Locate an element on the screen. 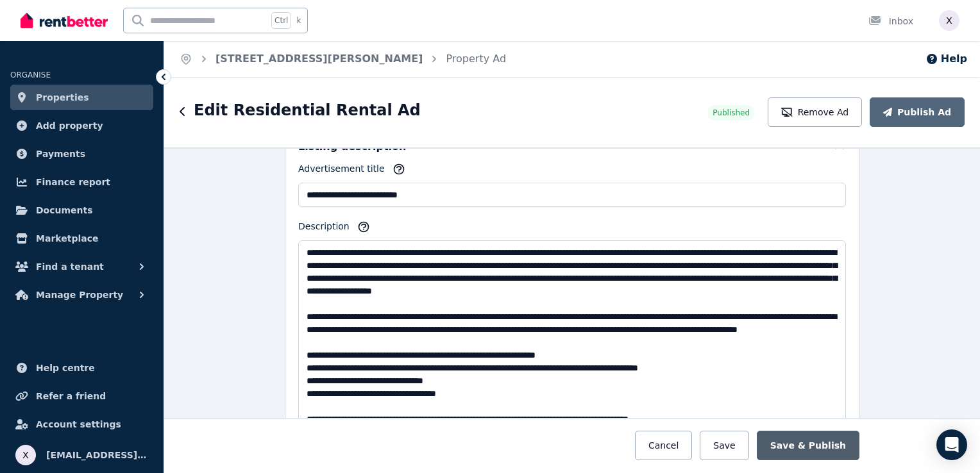 Image resolution: width=980 pixels, height=473 pixels. span: Documents is located at coordinates (64, 210).